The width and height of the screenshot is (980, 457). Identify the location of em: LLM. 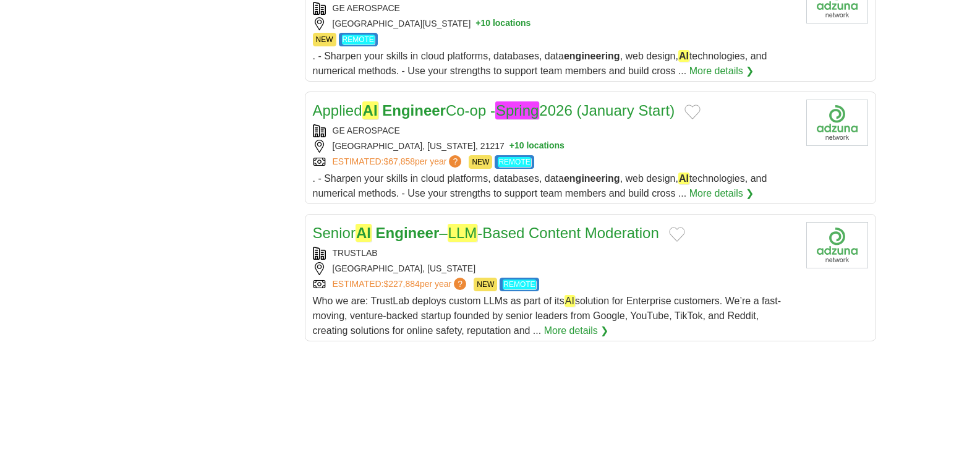
(463, 232).